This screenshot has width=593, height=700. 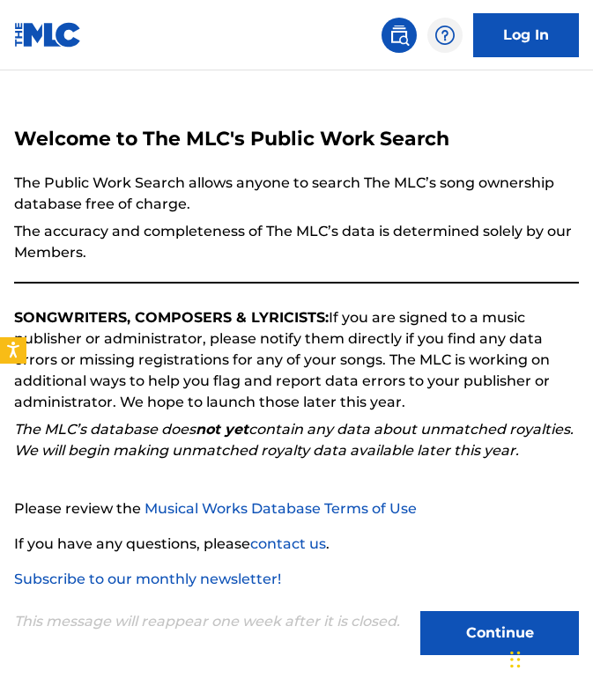 What do you see at coordinates (445, 35) in the screenshot?
I see `img: help` at bounding box center [445, 35].